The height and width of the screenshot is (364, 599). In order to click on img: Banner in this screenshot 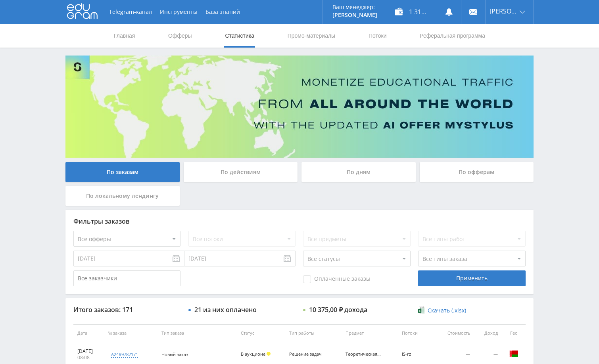, I will do `click(300, 107)`.